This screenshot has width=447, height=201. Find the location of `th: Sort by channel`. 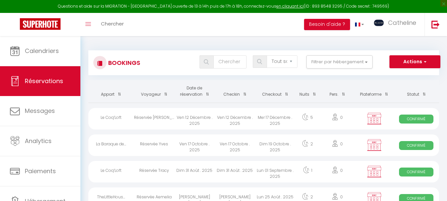

th: Sort by channel is located at coordinates (375, 91).